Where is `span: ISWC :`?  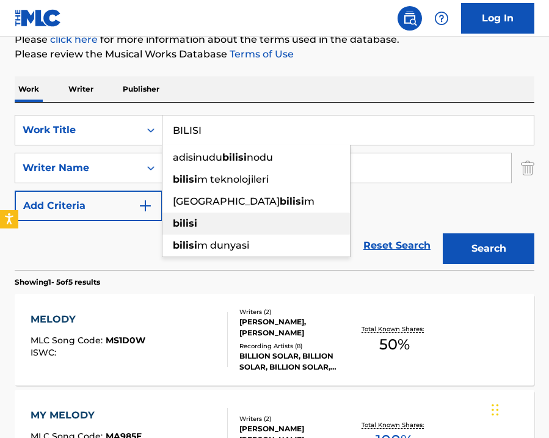
span: ISWC : is located at coordinates (45, 353).